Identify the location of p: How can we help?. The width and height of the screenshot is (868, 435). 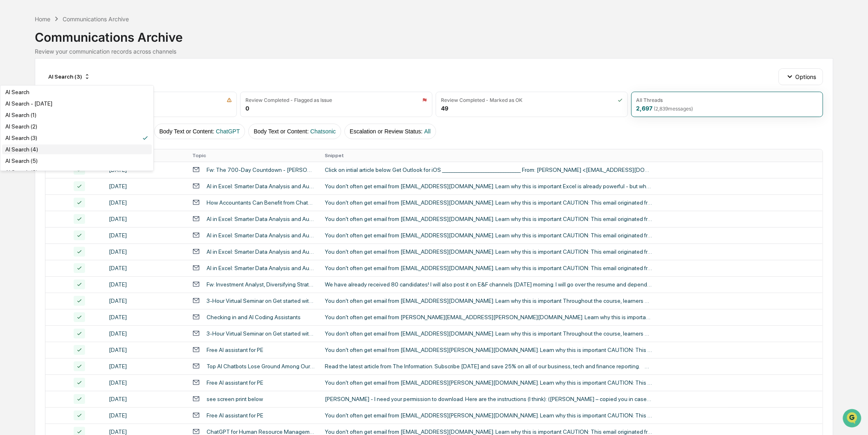
(78, 24).